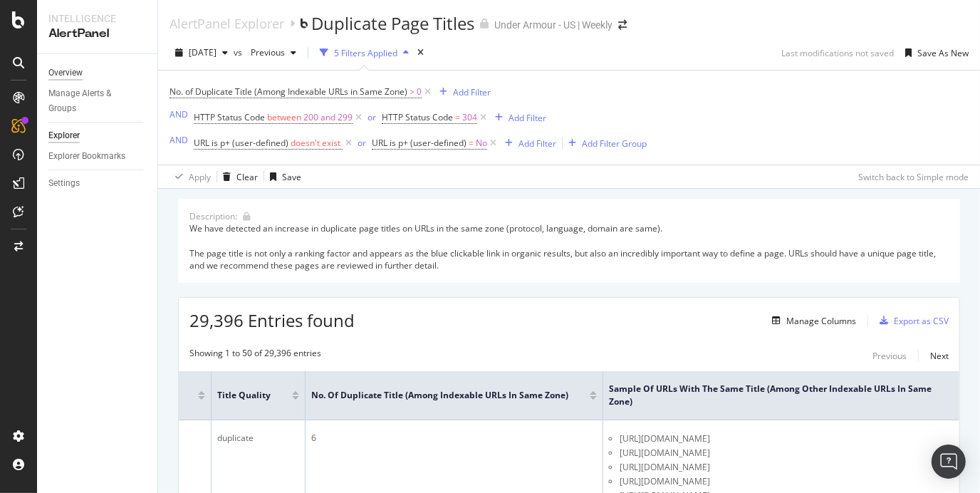 Image resolution: width=980 pixels, height=493 pixels. What do you see at coordinates (911, 320) in the screenshot?
I see `button: Export as CSV` at bounding box center [911, 320].